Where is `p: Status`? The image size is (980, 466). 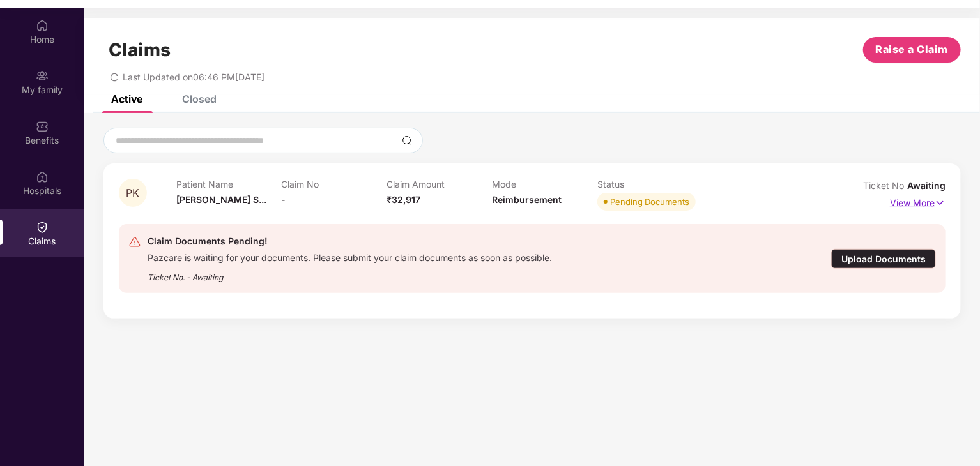
p: Status is located at coordinates (650, 184).